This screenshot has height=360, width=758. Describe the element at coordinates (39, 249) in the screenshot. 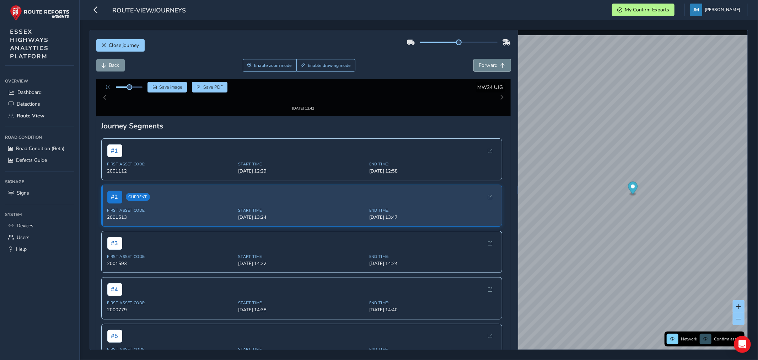

I see `a: Help` at that location.